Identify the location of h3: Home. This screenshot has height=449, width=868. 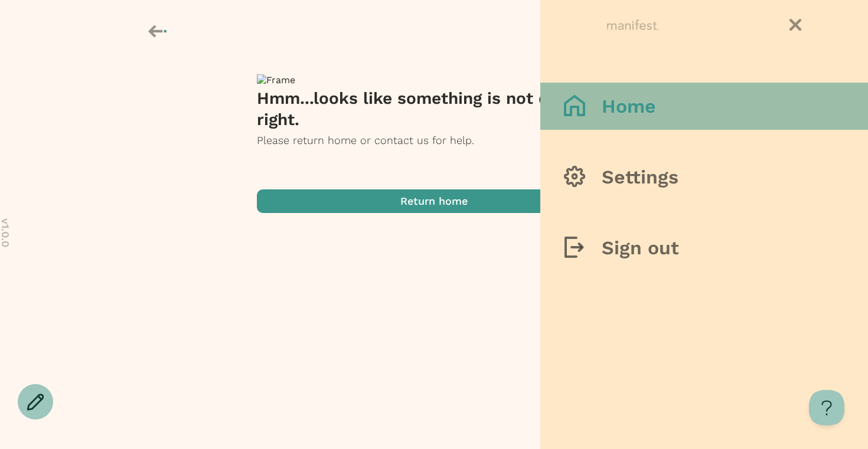
(629, 106).